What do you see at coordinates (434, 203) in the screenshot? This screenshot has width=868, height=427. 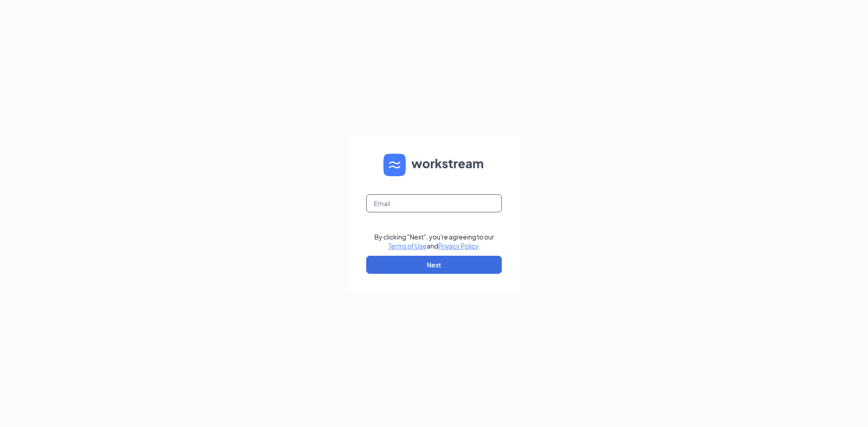 I see `input: Email` at bounding box center [434, 203].